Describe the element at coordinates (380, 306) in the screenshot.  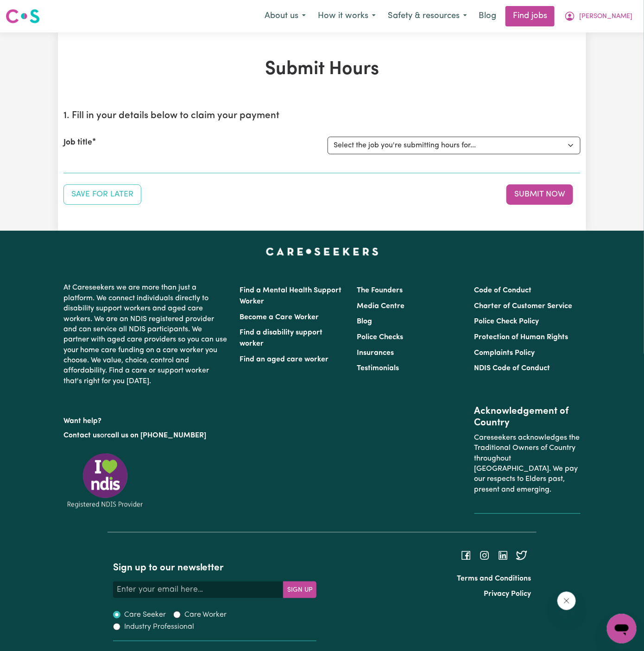
I see `a: Media Centre` at that location.